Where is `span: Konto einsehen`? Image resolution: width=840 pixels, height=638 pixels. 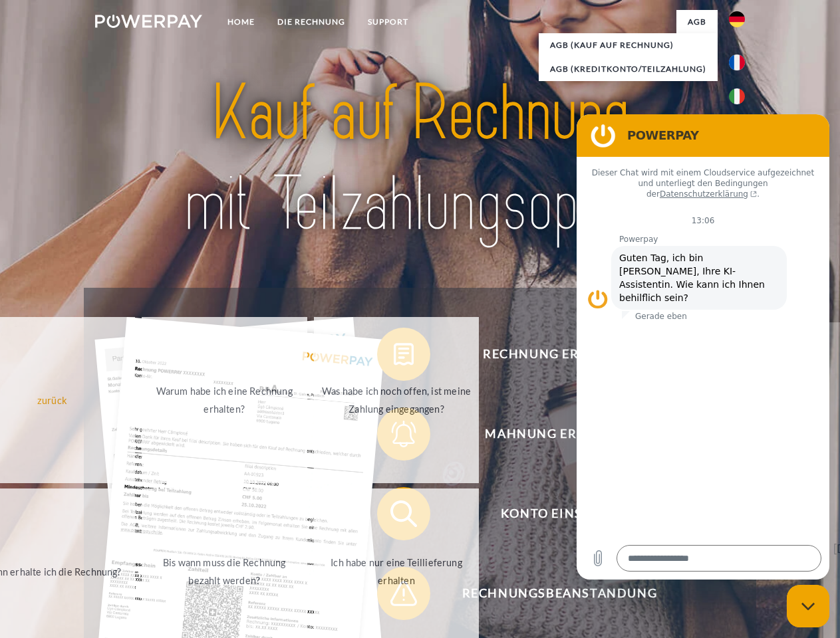
span: Konto einsehen is located at coordinates (559, 513).